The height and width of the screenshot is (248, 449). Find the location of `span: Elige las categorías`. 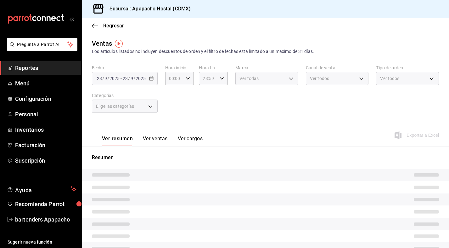

span: Elige las categorías is located at coordinates (115, 106).